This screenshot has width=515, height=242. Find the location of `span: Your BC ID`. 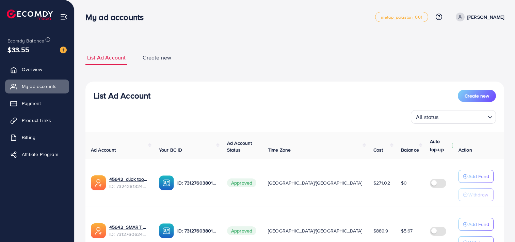

span: Your BC ID is located at coordinates (171, 150).